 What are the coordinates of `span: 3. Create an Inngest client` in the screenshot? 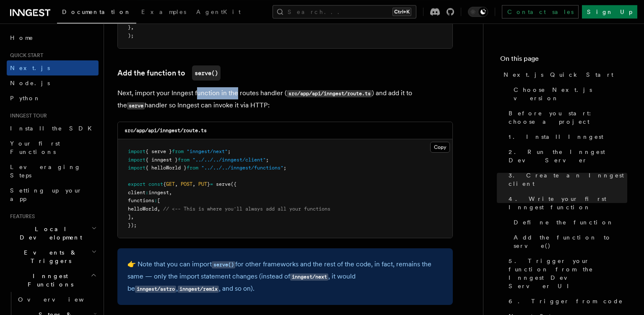 It's located at (568, 180).